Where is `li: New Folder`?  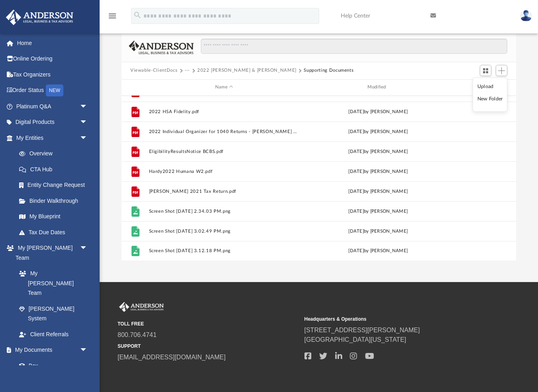
li: New Folder is located at coordinates (490, 99).